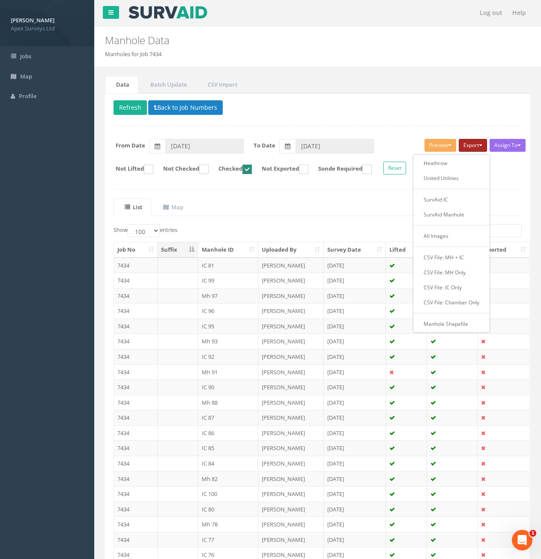  I want to click on td: Mh 88, so click(228, 402).